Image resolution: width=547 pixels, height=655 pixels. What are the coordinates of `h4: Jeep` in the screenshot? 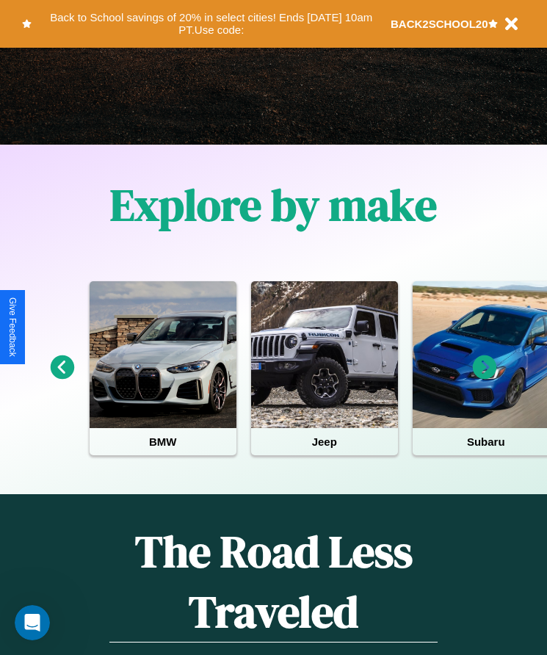 It's located at (325, 442).